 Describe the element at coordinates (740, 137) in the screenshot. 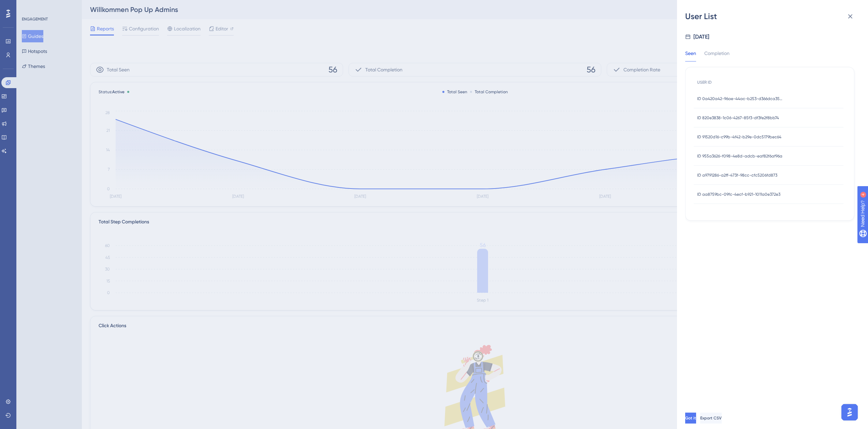

I see `span: ID 91520d16-c99b-4f42-b29e-0dc5179bec64` at that location.